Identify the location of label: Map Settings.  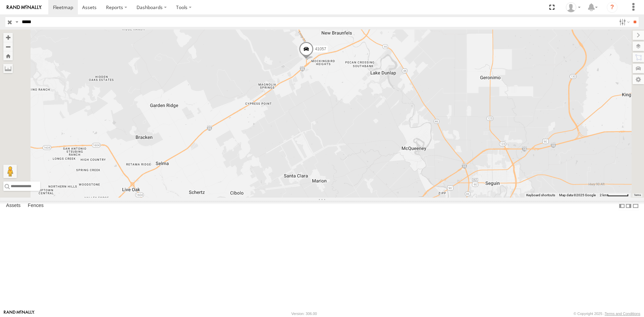
(638, 79).